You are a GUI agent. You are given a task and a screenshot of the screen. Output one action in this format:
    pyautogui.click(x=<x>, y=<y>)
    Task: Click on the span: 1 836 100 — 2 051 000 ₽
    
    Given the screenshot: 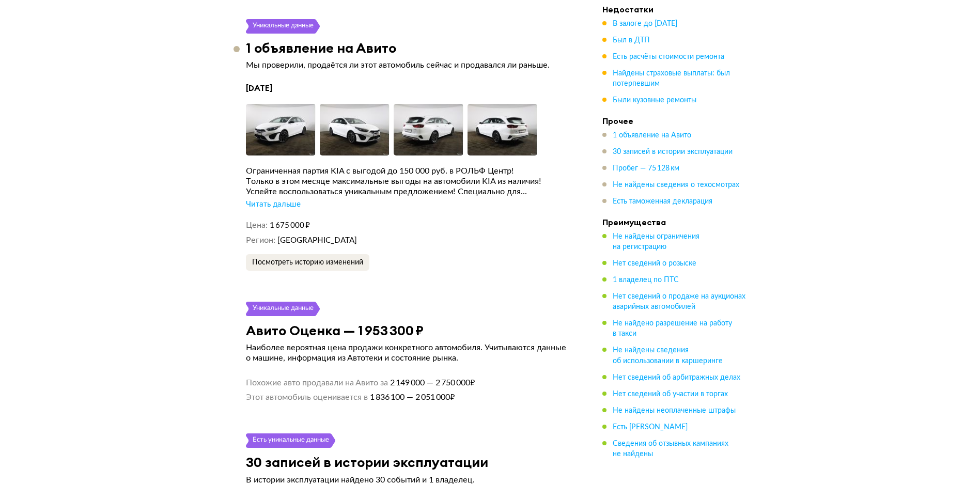 What is the action you would take?
    pyautogui.click(x=411, y=397)
    